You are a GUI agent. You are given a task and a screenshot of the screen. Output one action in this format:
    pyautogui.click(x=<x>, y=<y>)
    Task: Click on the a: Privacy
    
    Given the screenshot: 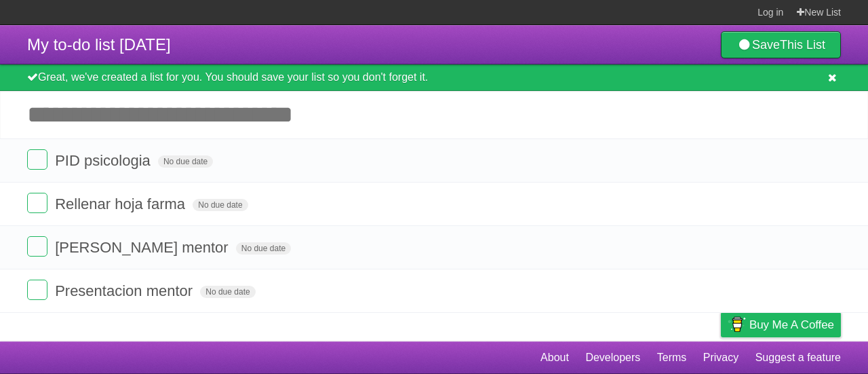 What is the action you would take?
    pyautogui.click(x=720, y=358)
    